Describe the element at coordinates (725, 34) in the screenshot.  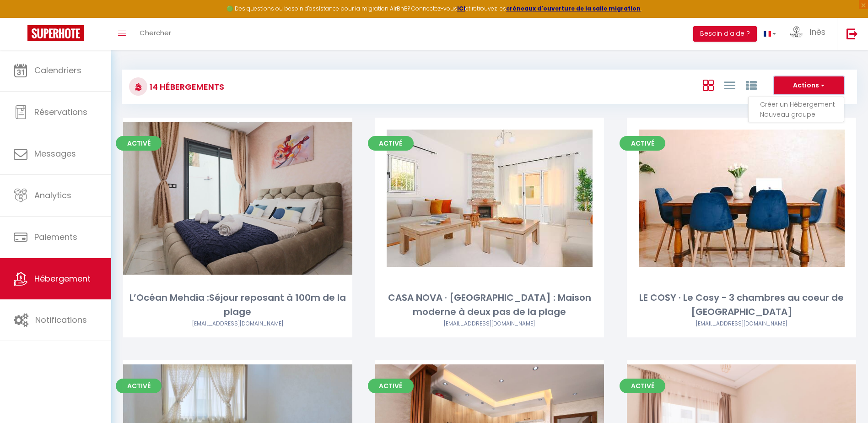
I see `button: Besoin d'aide ?` at that location.